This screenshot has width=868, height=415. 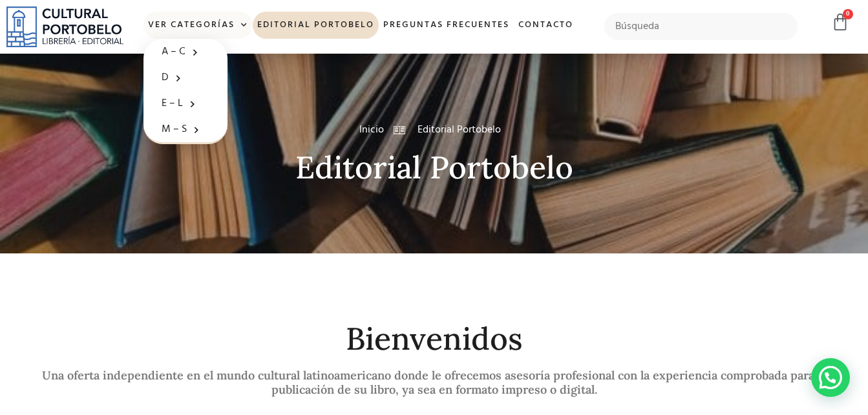 What do you see at coordinates (316, 25) in the screenshot?
I see `a: Editorial Portobelo` at bounding box center [316, 25].